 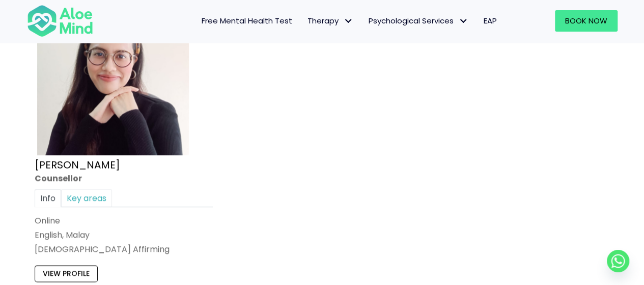 What do you see at coordinates (60, 21) in the screenshot?
I see `img: Aloe mind Logo` at bounding box center [60, 21].